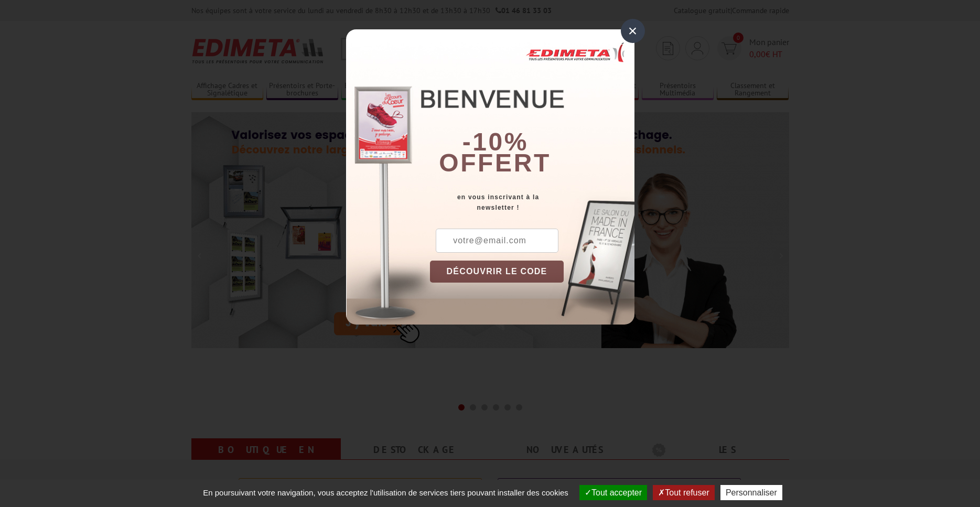 The width and height of the screenshot is (980, 507). What do you see at coordinates (613, 492) in the screenshot?
I see `button: Tout accepter` at bounding box center [613, 492].